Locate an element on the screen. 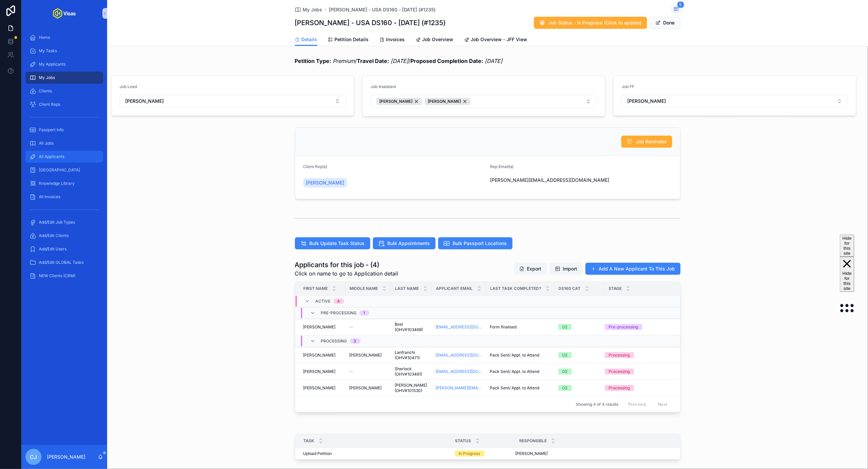  span: Passport Info is located at coordinates (51, 130).